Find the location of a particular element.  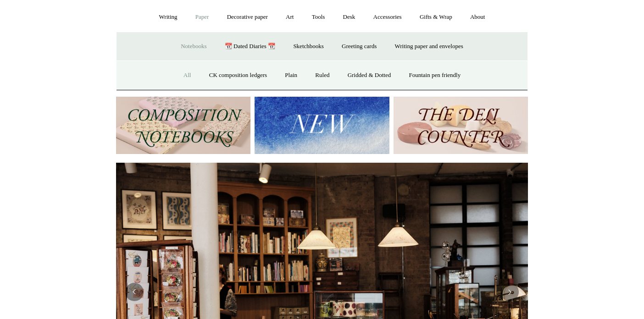

img: 202302 Composition ledgers.jpg__PID:69722ee6-fa44-49dd-a067-31375e5d54ec is located at coordinates (183, 125).